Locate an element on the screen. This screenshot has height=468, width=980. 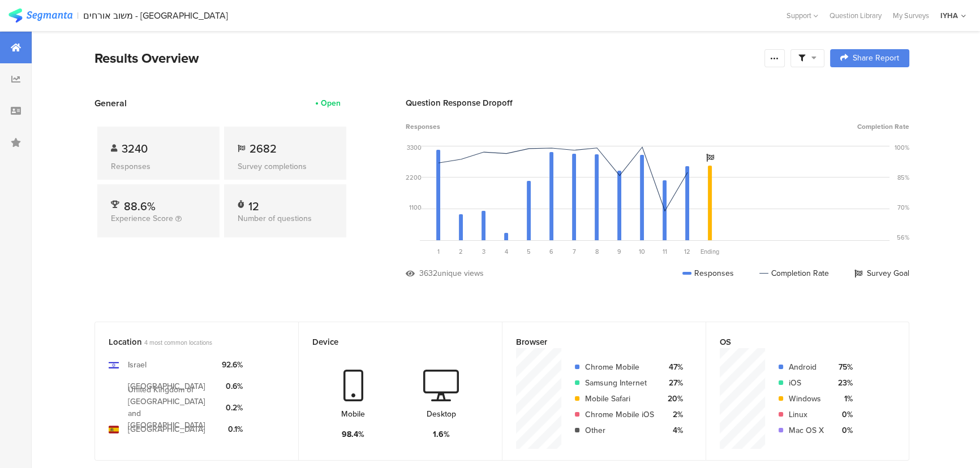
div: 0.1% is located at coordinates (232, 429).